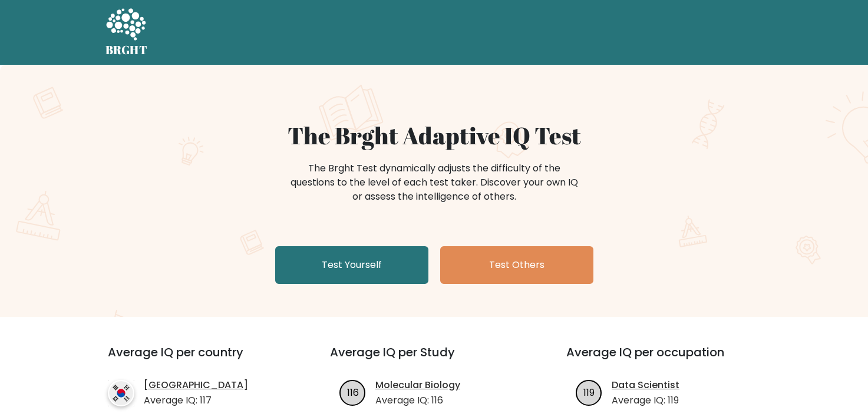 This screenshot has height=417, width=868. Describe the element at coordinates (121, 393) in the screenshot. I see `img: country` at that location.